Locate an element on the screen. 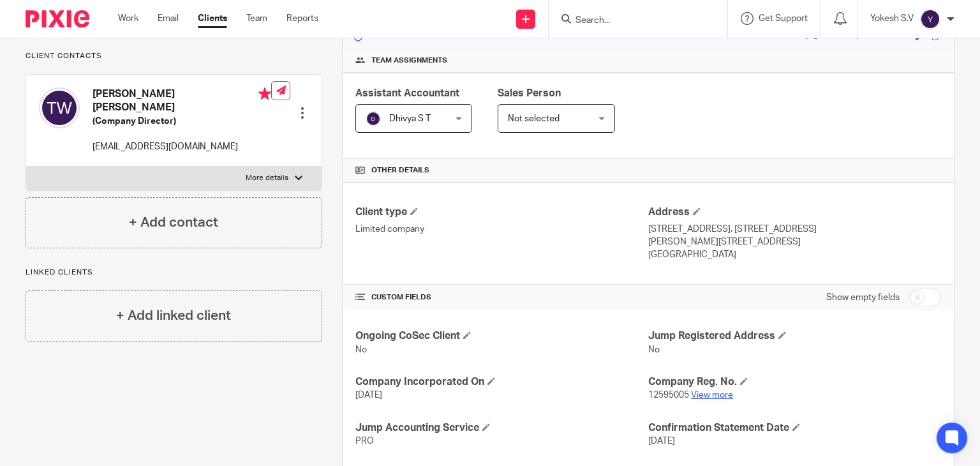  input: Search is located at coordinates (632, 21).